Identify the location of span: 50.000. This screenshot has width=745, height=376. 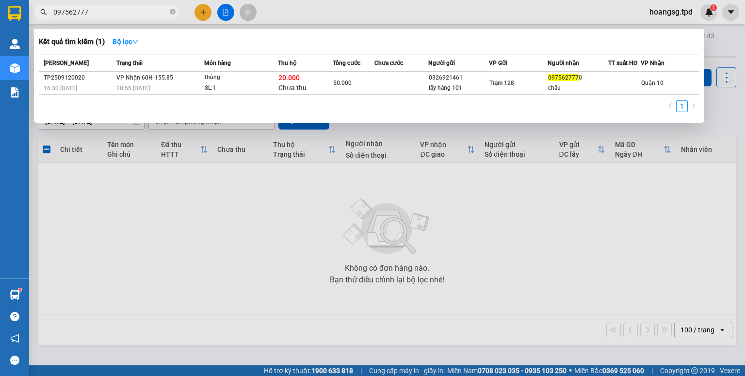
(342, 83).